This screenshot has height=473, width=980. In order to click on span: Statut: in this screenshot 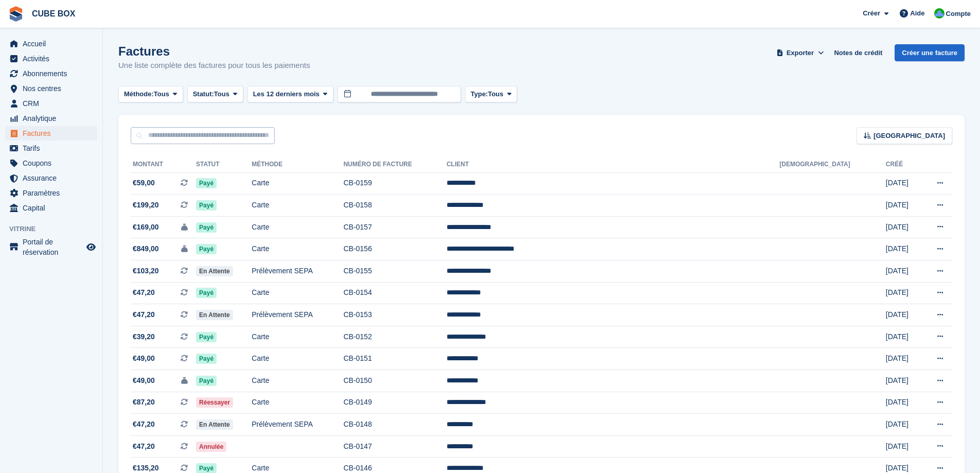, I will do `click(203, 94)`.